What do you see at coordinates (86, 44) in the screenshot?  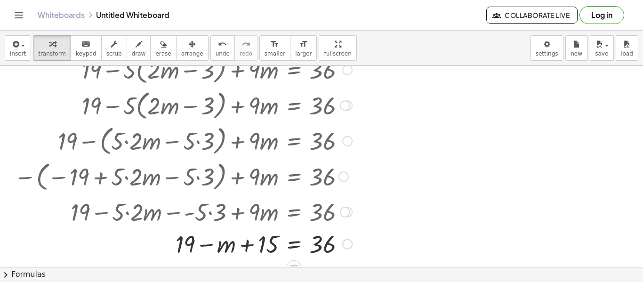 I see `i: keyboard` at bounding box center [86, 44].